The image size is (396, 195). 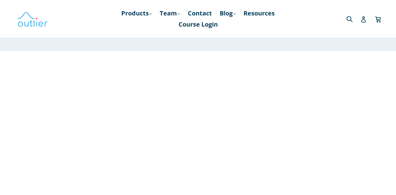 I want to click on a: Blog, so click(x=228, y=13).